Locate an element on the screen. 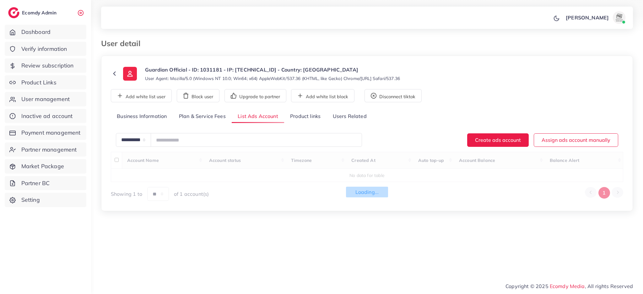 This screenshot has width=643, height=294. a: Setting is located at coordinates (45, 200).